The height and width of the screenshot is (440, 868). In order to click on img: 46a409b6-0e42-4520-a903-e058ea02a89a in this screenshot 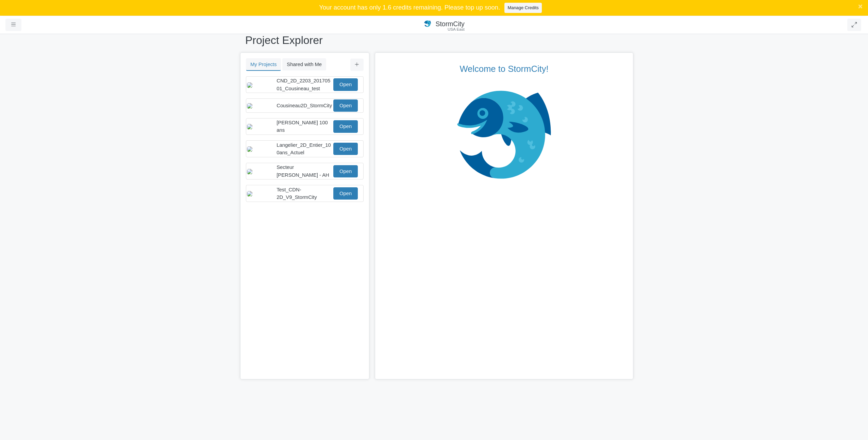, I will do `click(250, 193)`.